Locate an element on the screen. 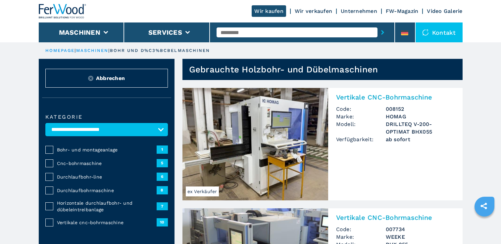 Image resolution: width=501 pixels, height=244 pixels. span: Durchlaufbohr-line is located at coordinates (107, 177).